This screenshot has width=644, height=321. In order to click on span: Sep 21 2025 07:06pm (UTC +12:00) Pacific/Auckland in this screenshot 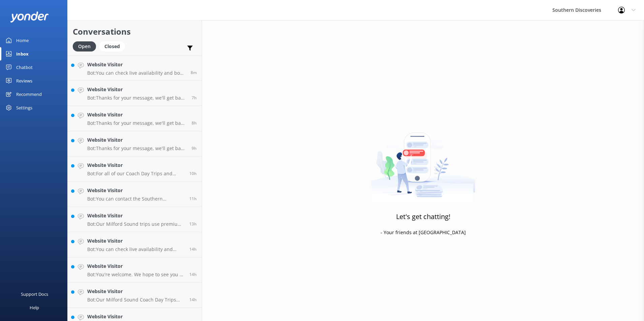, I will do `click(193, 224)`.